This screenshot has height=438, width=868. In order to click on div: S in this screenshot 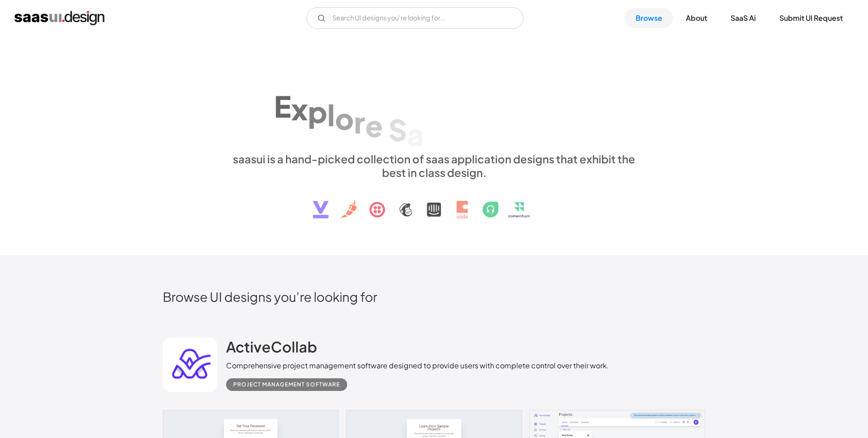, I will do `click(397, 129)`.